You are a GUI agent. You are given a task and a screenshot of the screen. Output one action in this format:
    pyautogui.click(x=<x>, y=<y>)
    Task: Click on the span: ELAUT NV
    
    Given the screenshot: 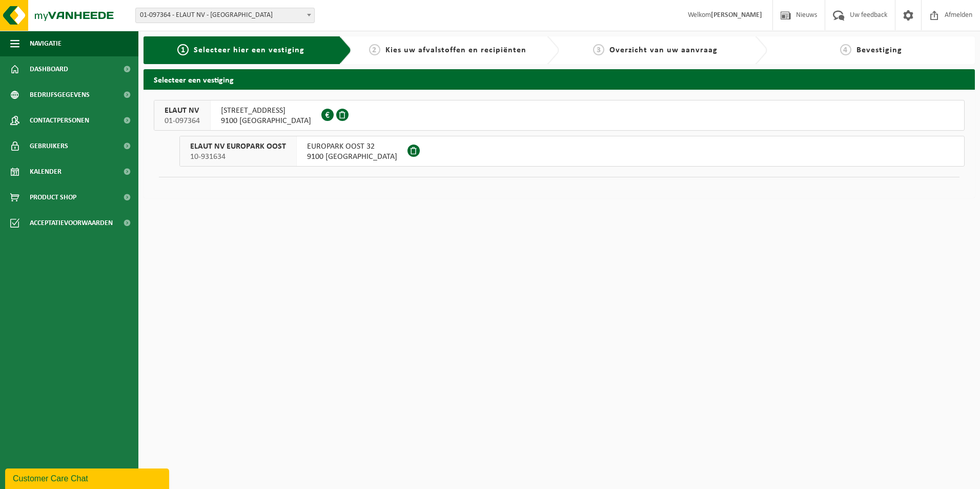 What is the action you would take?
    pyautogui.click(x=182, y=111)
    